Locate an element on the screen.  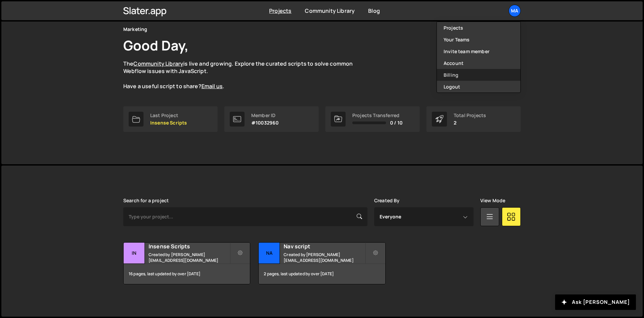
span: 0 / 10 is located at coordinates (396, 123).